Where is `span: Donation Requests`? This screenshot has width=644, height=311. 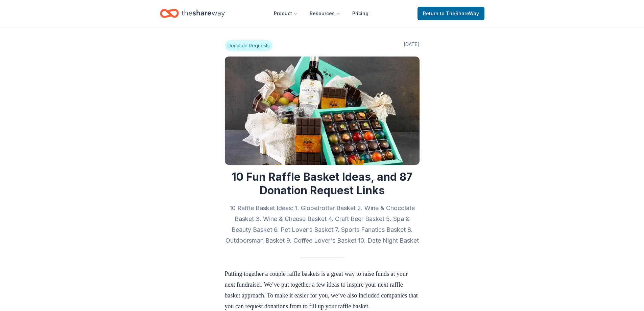
span: Donation Requests is located at coordinates (249, 46).